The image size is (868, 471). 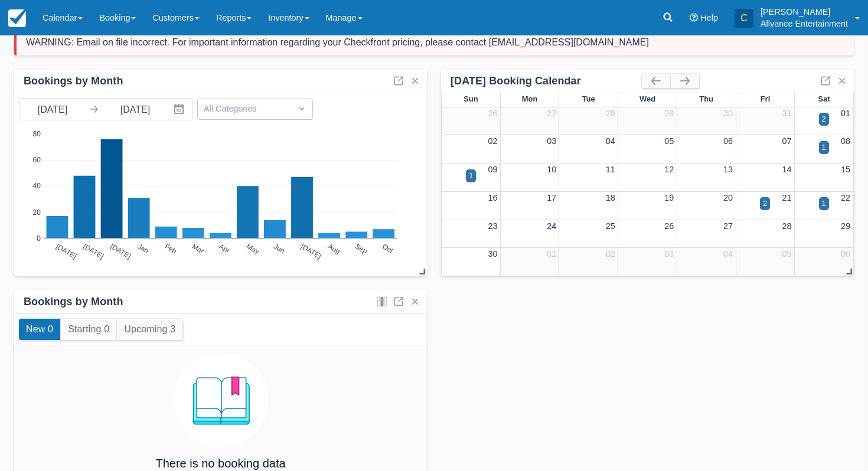 I want to click on button: New 0, so click(x=40, y=329).